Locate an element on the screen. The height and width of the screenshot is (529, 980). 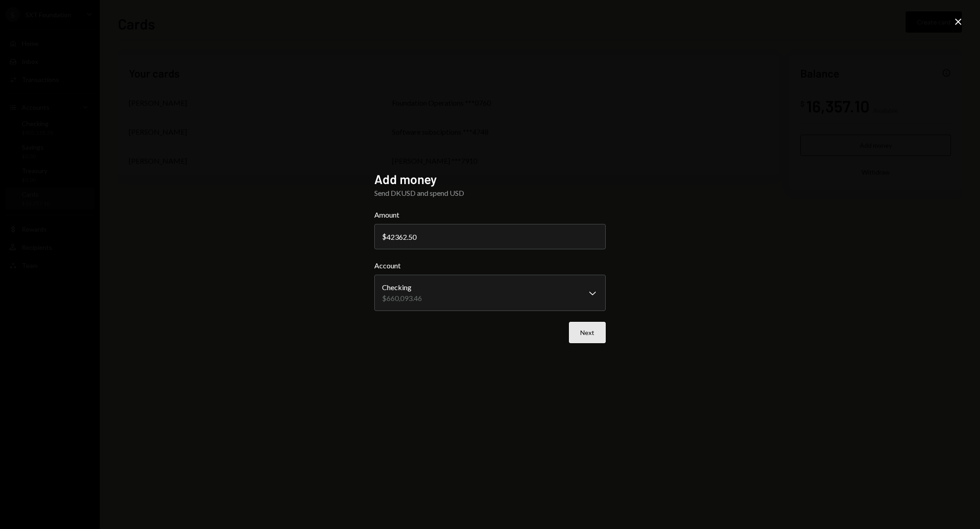
input: 0.00 is located at coordinates (490, 237).